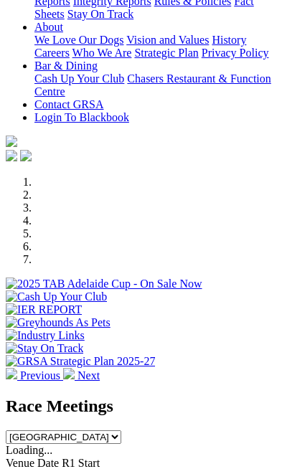 This screenshot has height=469, width=282. I want to click on a: We Love Our Dogs, so click(79, 39).